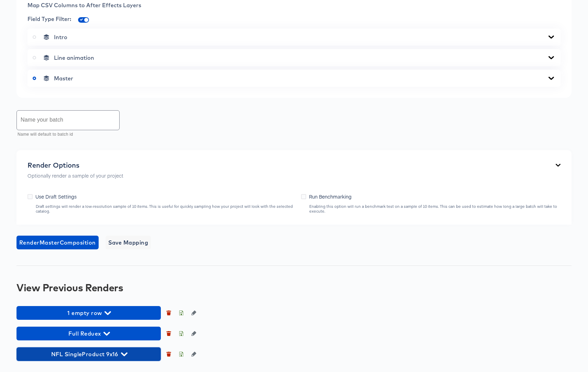  What do you see at coordinates (64, 78) in the screenshot?
I see `span: Master` at bounding box center [64, 78].